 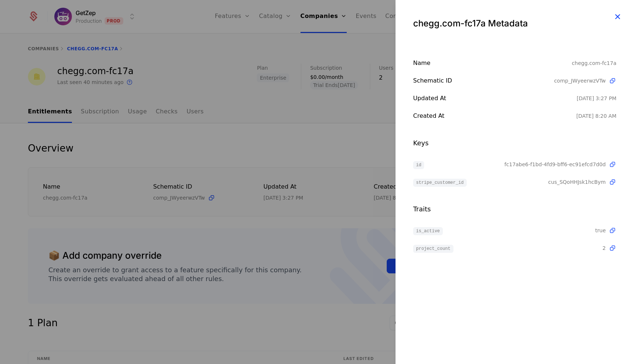 What do you see at coordinates (515, 209) in the screenshot?
I see `div: Traits` at bounding box center [515, 209].